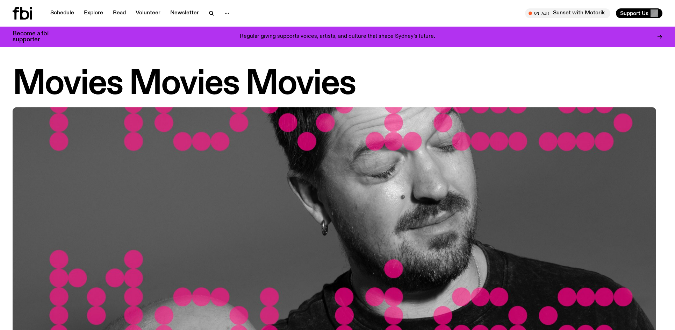 Image resolution: width=675 pixels, height=330 pixels. What do you see at coordinates (35, 37) in the screenshot?
I see `h3: Become a fbi supporter` at bounding box center [35, 37].